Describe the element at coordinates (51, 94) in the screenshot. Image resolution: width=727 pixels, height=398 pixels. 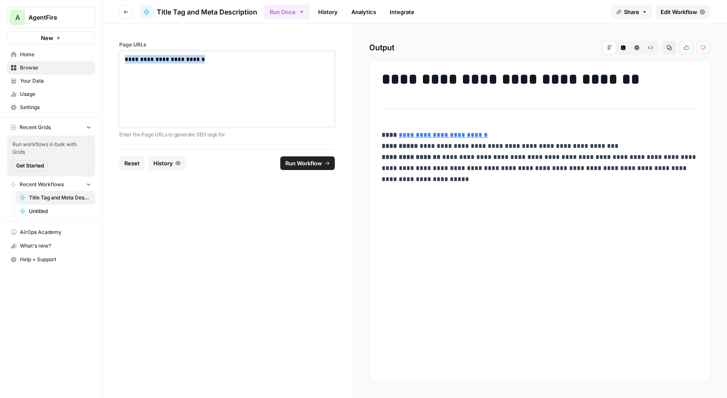
I see `a: Usage` at that location.